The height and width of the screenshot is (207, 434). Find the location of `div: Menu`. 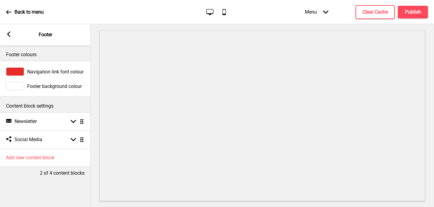

div: Menu is located at coordinates (317, 12).